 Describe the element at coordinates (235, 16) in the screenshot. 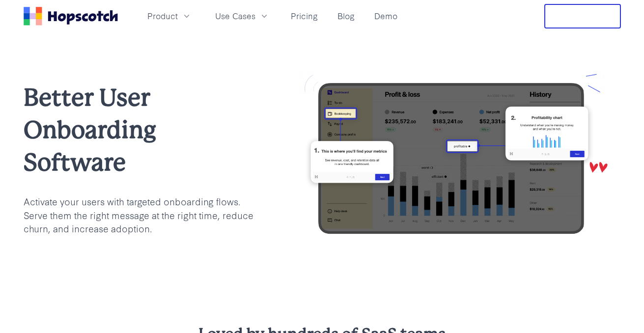

I see `span: Use Cases` at that location.